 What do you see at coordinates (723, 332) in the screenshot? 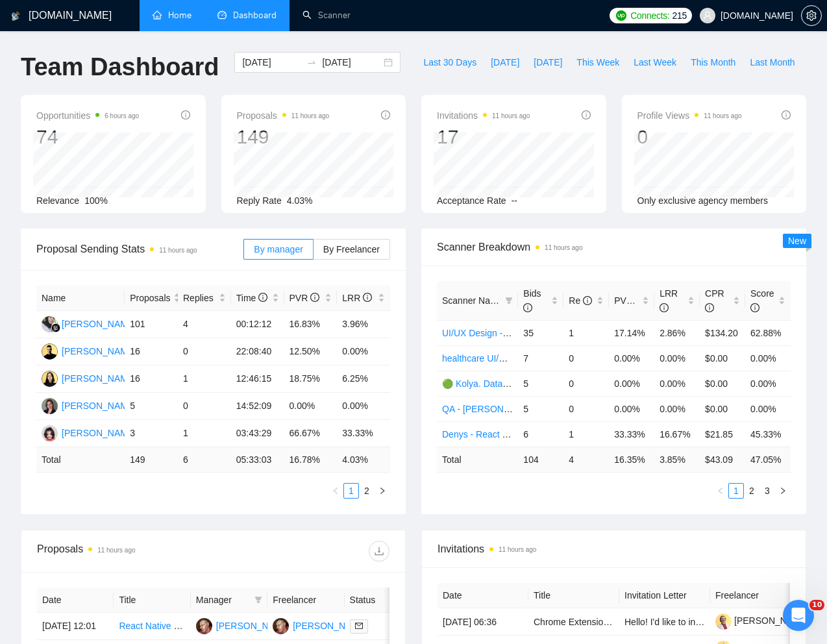
I see `td: $134.20` at bounding box center [723, 332].